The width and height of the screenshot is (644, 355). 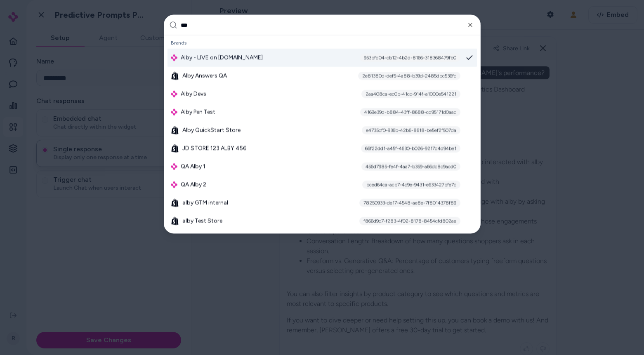 I want to click on span: Alby QuickStart Store, so click(x=212, y=130).